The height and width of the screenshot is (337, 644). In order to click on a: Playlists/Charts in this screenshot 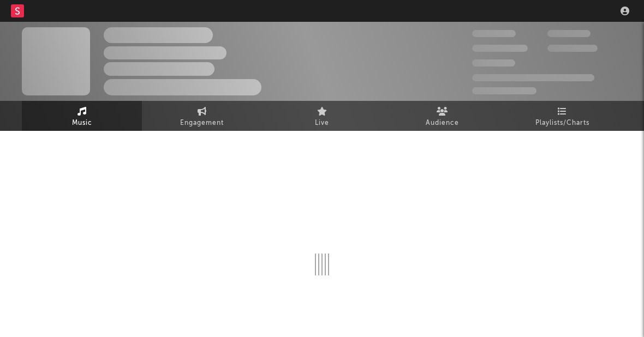, I will do `click(562, 116)`.